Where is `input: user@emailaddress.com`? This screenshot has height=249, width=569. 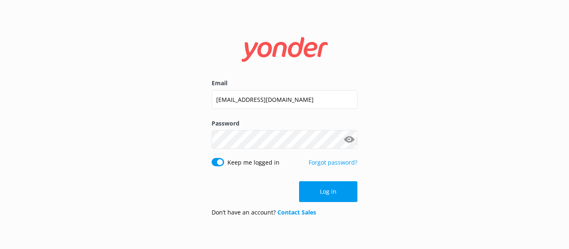 input: user@emailaddress.com is located at coordinates (284, 100).